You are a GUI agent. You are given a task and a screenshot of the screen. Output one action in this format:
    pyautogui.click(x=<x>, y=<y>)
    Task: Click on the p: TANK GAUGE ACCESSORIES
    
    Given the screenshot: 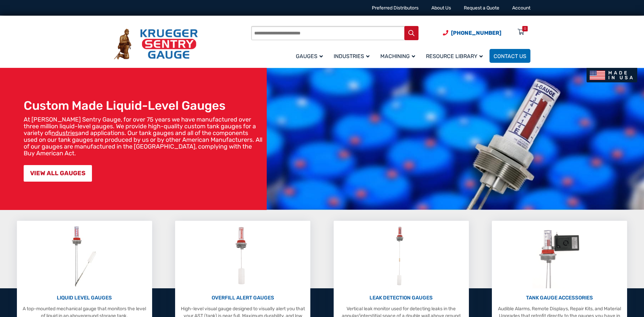 What is the action you would take?
    pyautogui.click(x=560, y=298)
    